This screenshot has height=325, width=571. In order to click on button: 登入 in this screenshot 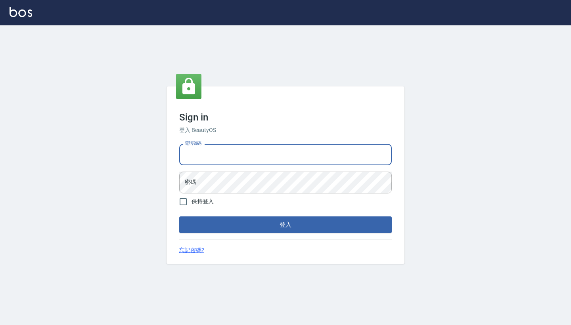, I will do `click(285, 225)`.